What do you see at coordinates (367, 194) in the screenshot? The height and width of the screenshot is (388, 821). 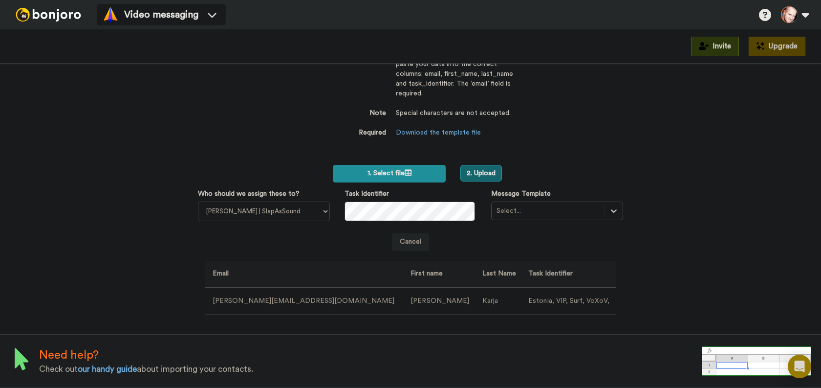 I see `label: Task Identifier` at bounding box center [367, 194].